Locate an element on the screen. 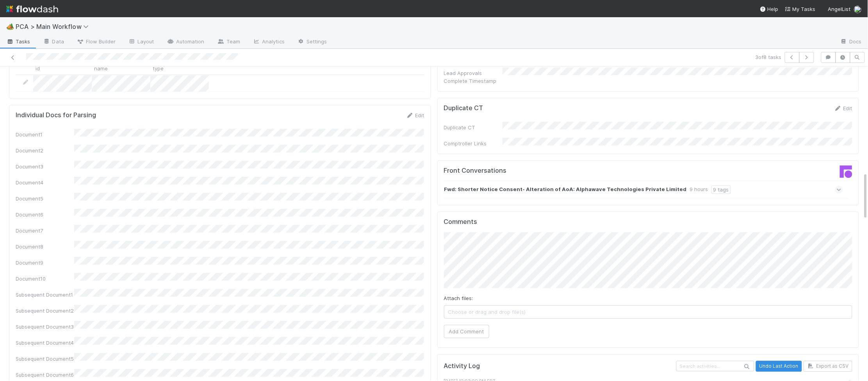 Image resolution: width=868 pixels, height=381 pixels. a: My Tasks is located at coordinates (800, 9).